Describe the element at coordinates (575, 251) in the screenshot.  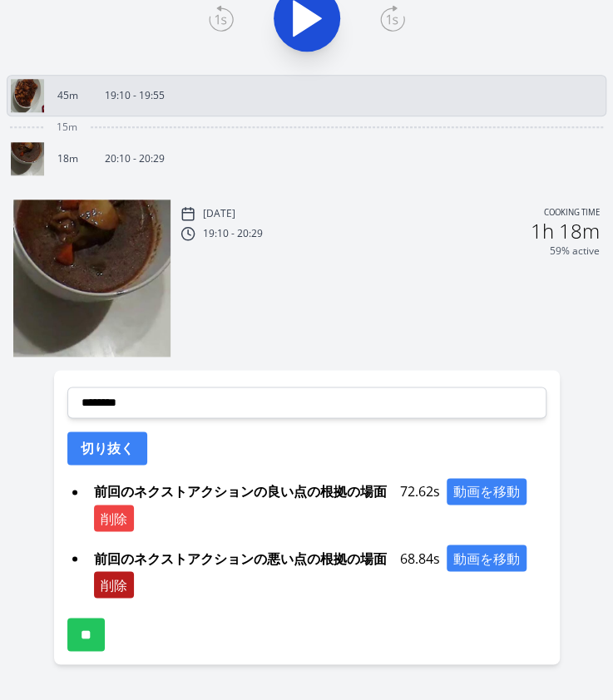
I see `p: 59% active` at that location.